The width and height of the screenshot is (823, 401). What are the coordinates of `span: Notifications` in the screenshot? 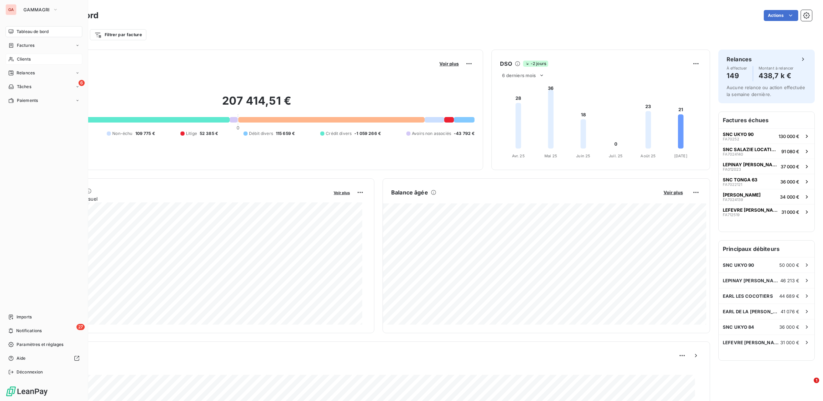 It's located at (29, 331).